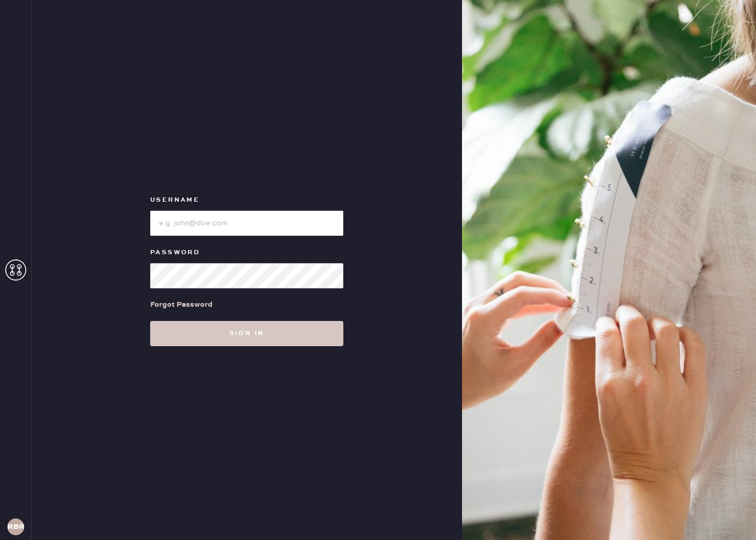 The height and width of the screenshot is (540, 756). Describe the element at coordinates (247, 200) in the screenshot. I see `label: Username` at that location.